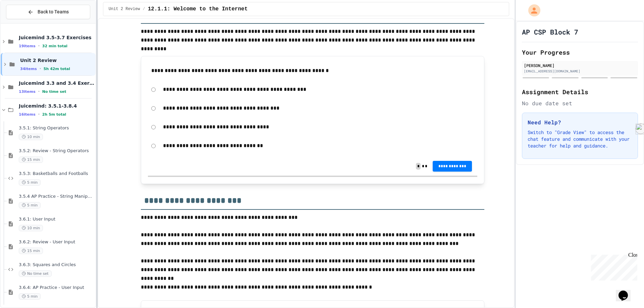 The width and height of the screenshot is (644, 308). Describe the element at coordinates (56, 151) in the screenshot. I see `span: 3.5.2: Review - String Operators` at that location.